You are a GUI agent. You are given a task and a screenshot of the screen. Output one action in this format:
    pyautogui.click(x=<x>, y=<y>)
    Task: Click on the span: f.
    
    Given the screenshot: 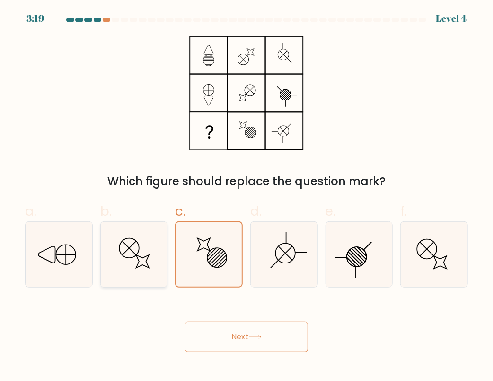 What is the action you would take?
    pyautogui.click(x=404, y=211)
    